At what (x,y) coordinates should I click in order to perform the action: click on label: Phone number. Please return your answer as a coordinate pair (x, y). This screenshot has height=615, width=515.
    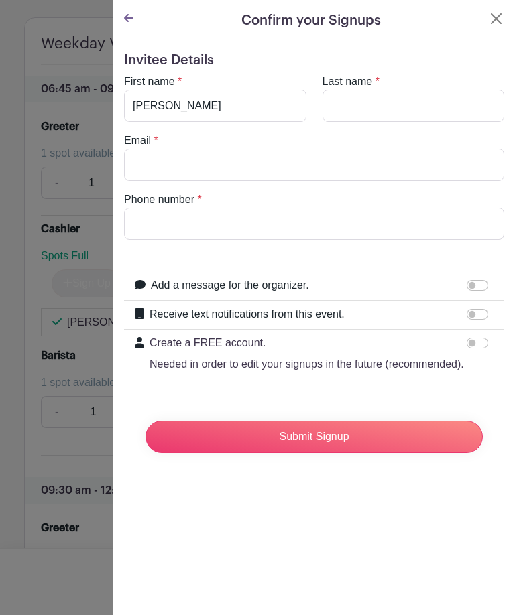
    Looking at the image, I should click on (159, 200).